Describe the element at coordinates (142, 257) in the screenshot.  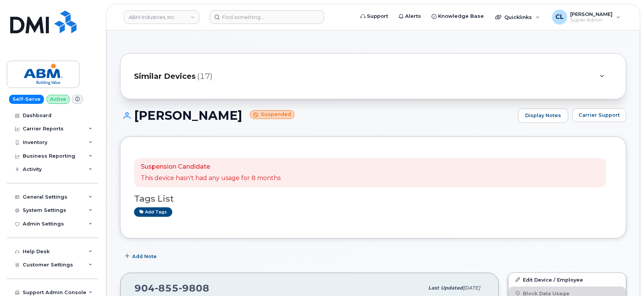
I see `button: Add Note` at that location.